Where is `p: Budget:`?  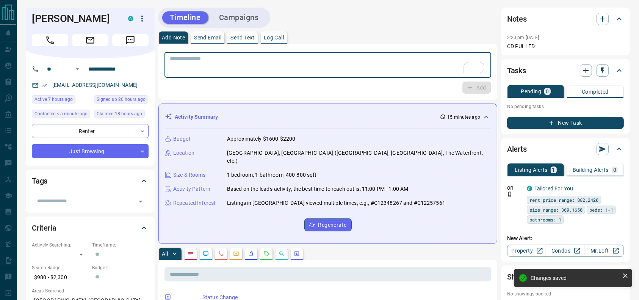
p: Budget: is located at coordinates (120, 267).